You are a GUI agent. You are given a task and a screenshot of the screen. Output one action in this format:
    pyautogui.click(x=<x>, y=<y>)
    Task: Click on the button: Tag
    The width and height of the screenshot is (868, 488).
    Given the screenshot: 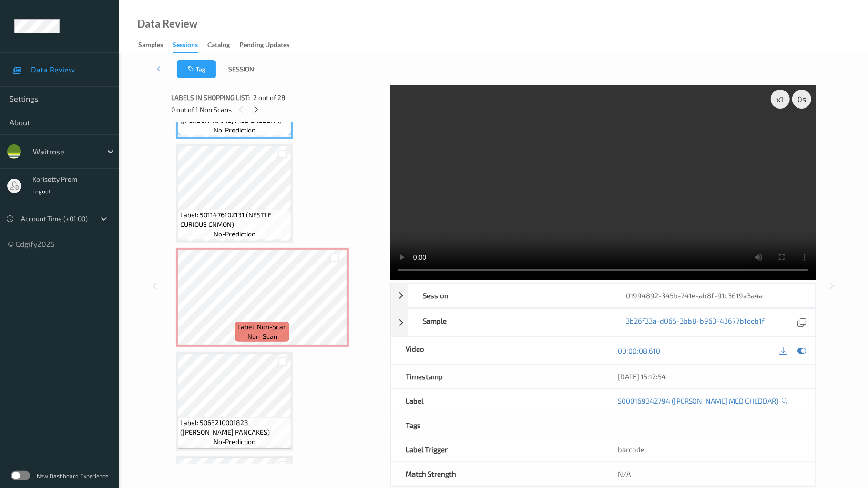 What is the action you would take?
    pyautogui.click(x=196, y=69)
    